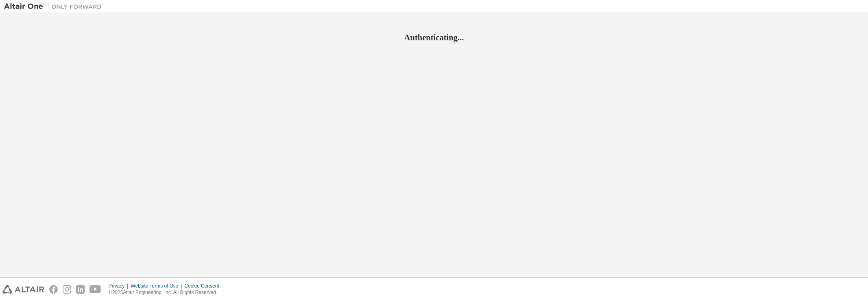 This screenshot has width=868, height=301. I want to click on img: altair_logo.svg, so click(23, 289).